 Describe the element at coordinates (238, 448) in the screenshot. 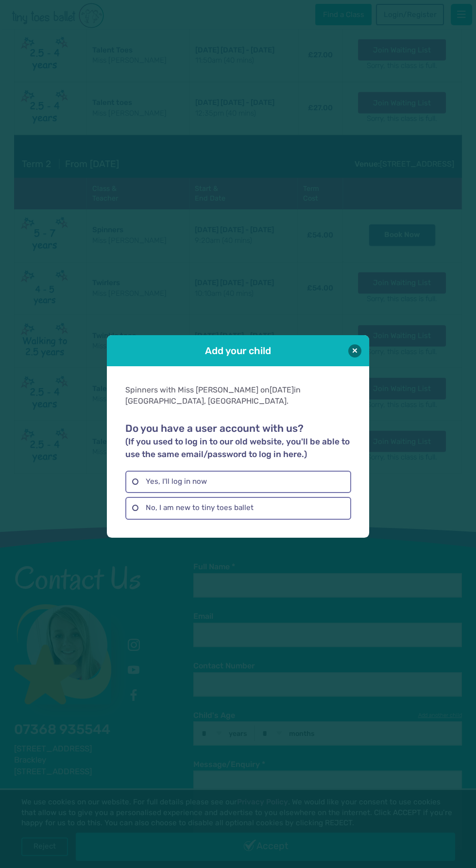

I see `small: (If you used to log in to our old website, you'll be able to use the same email/password to log i...` at that location.